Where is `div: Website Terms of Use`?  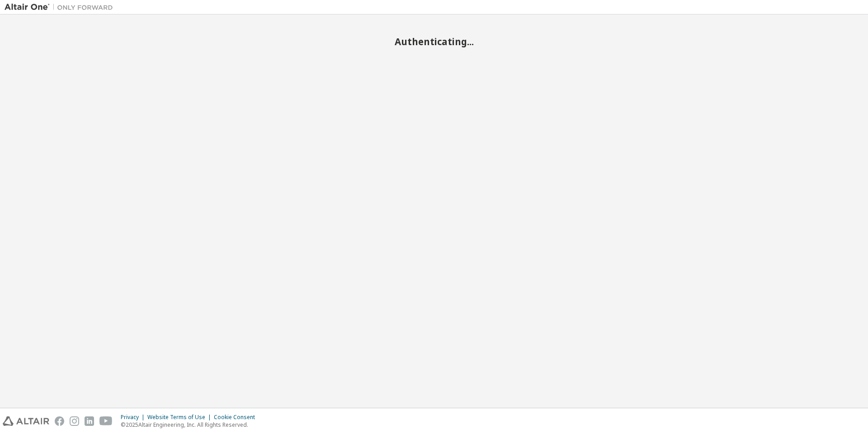 div: Website Terms of Use is located at coordinates (181, 417).